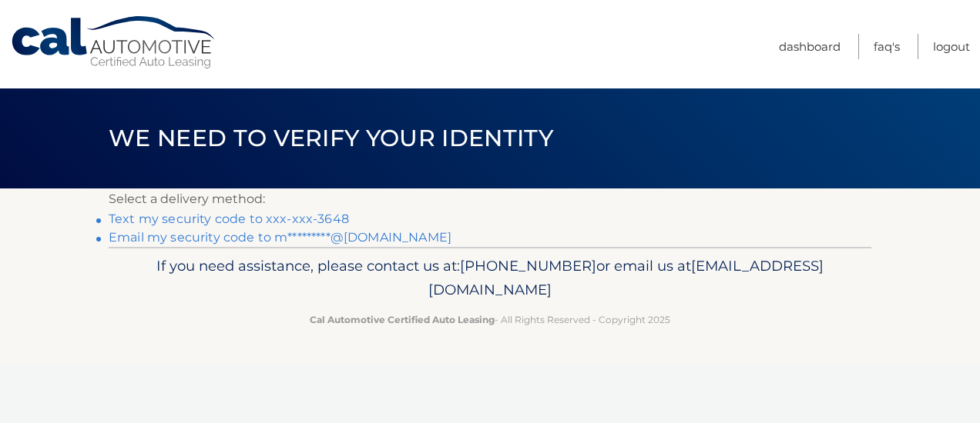 This screenshot has width=980, height=423. I want to click on a: Text my security code to xxx-xxx-3648, so click(229, 219).